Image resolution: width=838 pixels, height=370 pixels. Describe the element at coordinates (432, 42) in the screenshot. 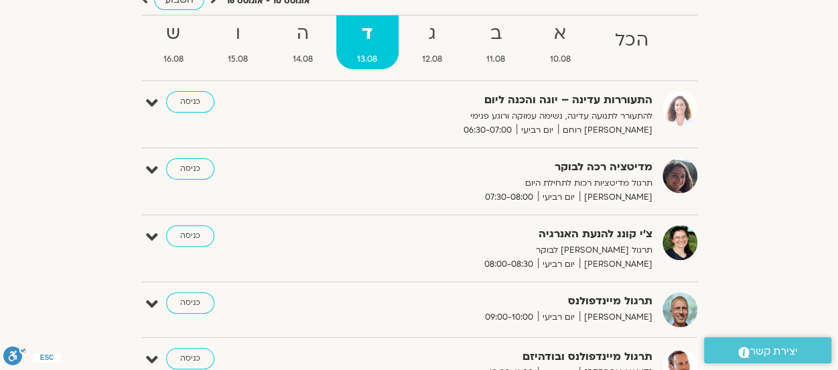

I see `a: ג12.08` at that location.